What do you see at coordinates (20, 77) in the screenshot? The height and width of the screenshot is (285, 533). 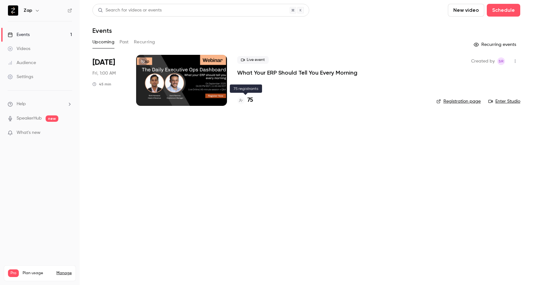 I see `div: Settings` at bounding box center [20, 77].